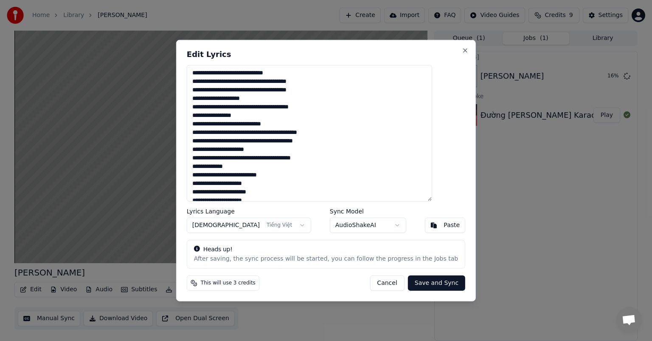 This screenshot has width=652, height=341. Describe the element at coordinates (326, 249) in the screenshot. I see `div: Heads up!` at that location.